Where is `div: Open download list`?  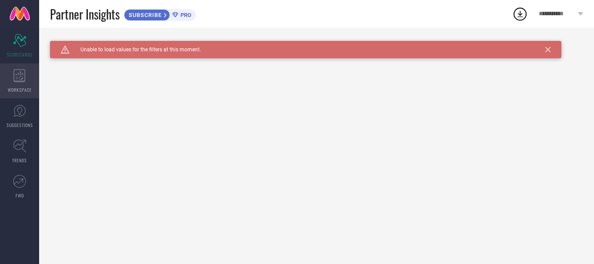 div: Open download list is located at coordinates (520, 14).